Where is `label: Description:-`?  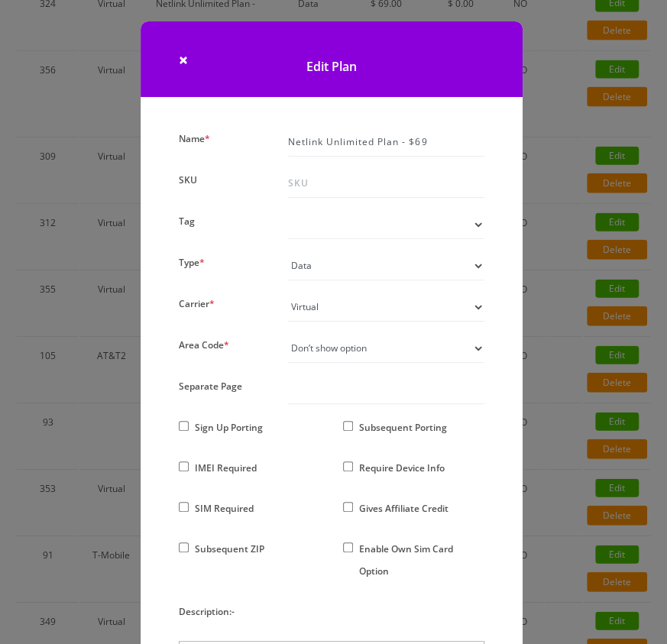 label: Description:- is located at coordinates (206, 611).